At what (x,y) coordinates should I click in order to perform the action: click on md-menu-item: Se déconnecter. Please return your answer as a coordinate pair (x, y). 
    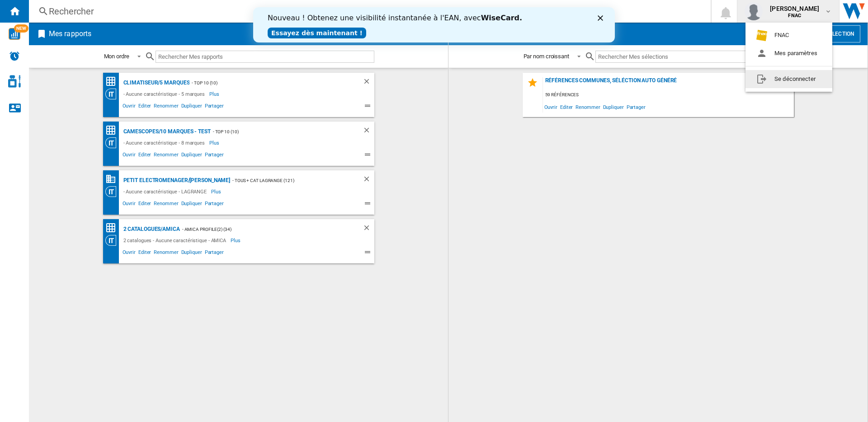
    Looking at the image, I should click on (789, 79).